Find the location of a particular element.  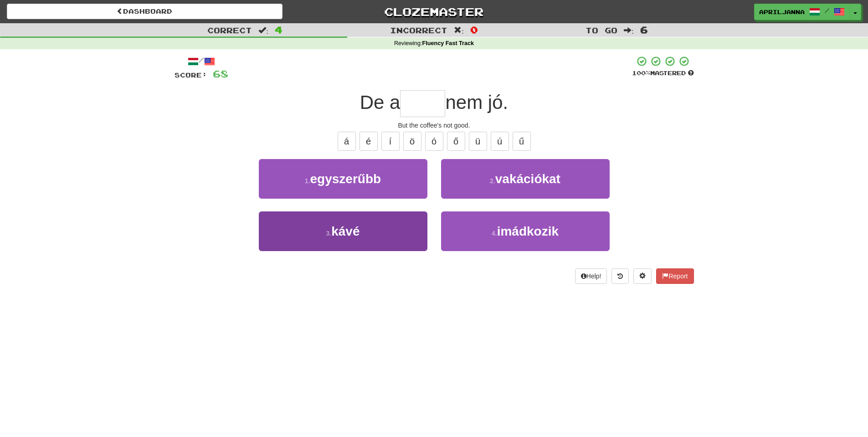

span: De a is located at coordinates (380, 102).